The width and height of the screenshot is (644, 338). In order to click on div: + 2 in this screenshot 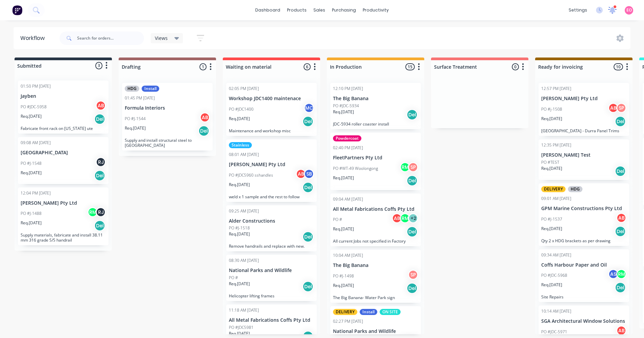, I will do `click(413, 218)`.